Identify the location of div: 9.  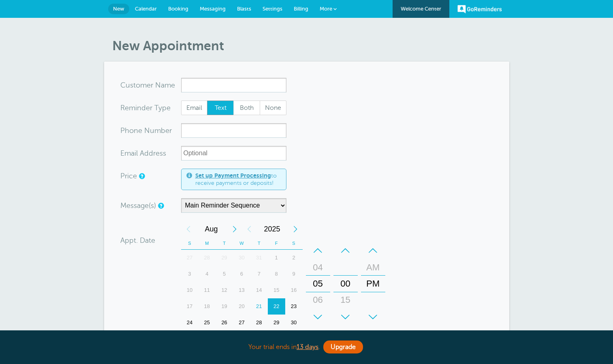
(294, 274).